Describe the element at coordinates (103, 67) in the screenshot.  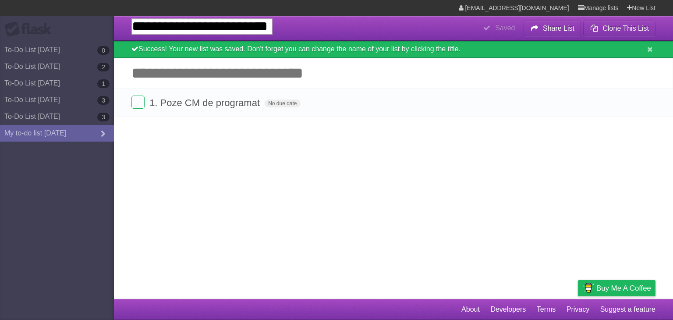
I see `b: 2` at that location.